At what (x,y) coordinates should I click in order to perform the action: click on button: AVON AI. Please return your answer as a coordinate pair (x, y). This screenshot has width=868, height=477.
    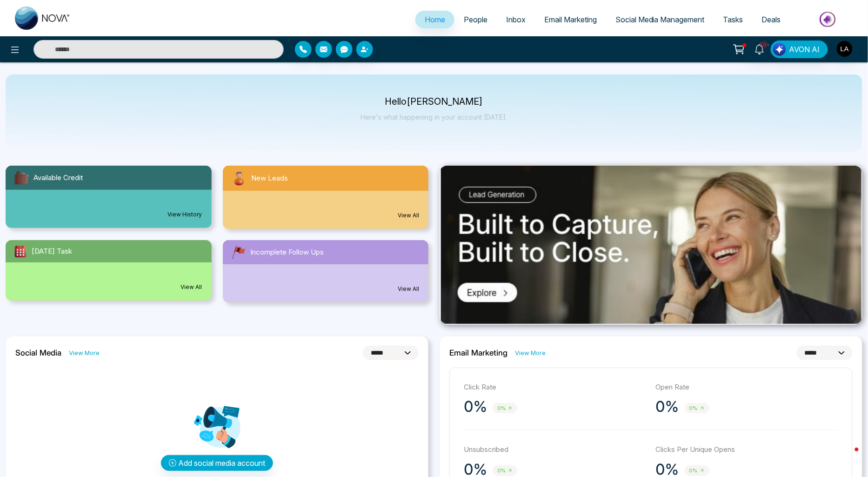
    Looking at the image, I should click on (799, 49).